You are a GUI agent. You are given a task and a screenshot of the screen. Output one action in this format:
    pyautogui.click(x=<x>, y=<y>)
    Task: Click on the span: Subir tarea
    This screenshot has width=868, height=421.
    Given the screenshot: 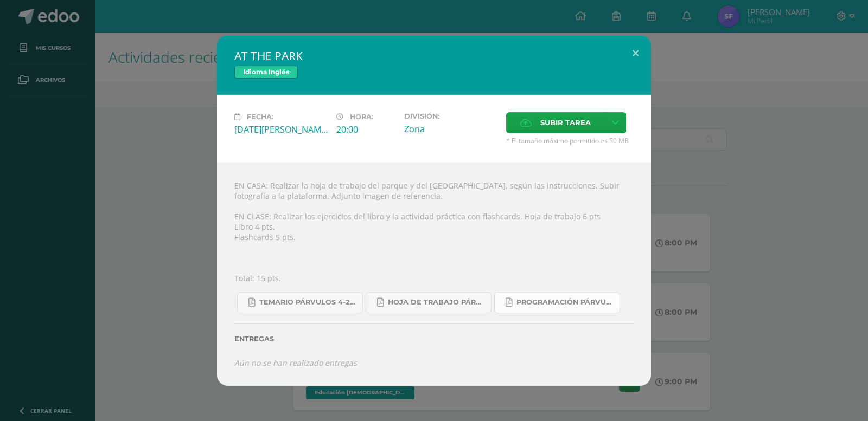 What is the action you would take?
    pyautogui.click(x=565, y=122)
    